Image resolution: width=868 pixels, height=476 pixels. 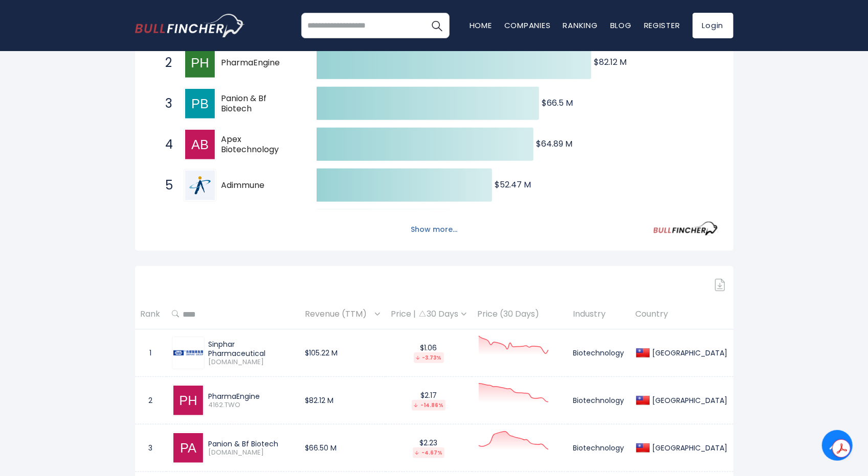 What do you see at coordinates (251, 444) in the screenshot?
I see `div: Panion & Bf Biotech` at bounding box center [251, 444].